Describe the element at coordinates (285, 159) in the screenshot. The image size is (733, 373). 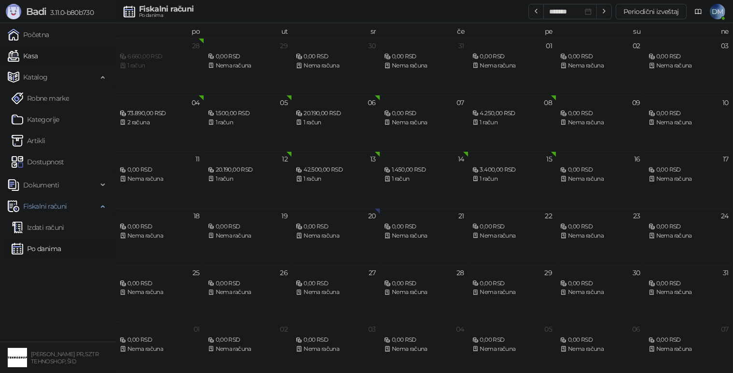
I see `div: 12` at that location.